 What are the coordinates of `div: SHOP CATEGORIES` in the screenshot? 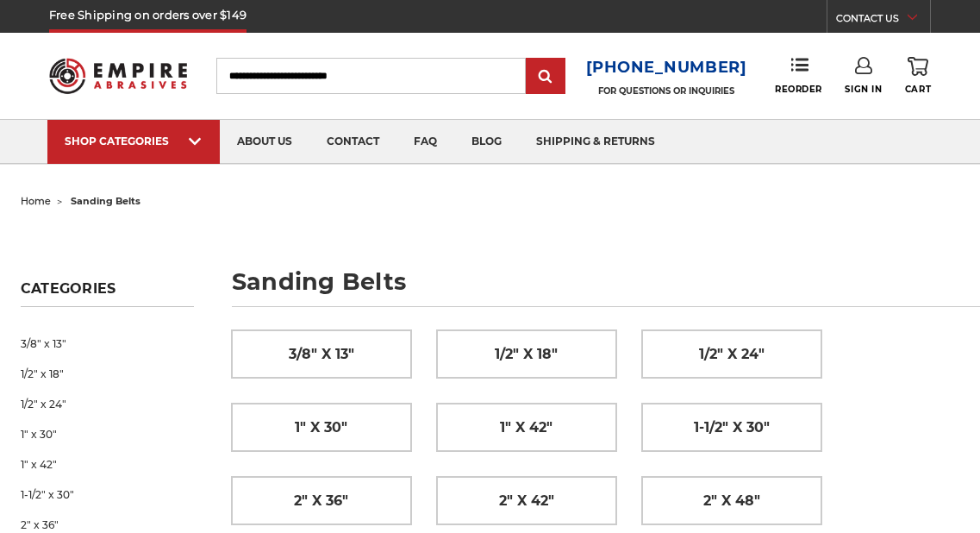 It's located at (134, 141).